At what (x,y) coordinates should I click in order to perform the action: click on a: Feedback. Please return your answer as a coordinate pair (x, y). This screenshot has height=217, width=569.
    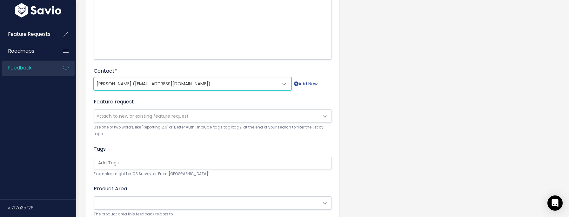
    Looking at the image, I should click on (27, 68).